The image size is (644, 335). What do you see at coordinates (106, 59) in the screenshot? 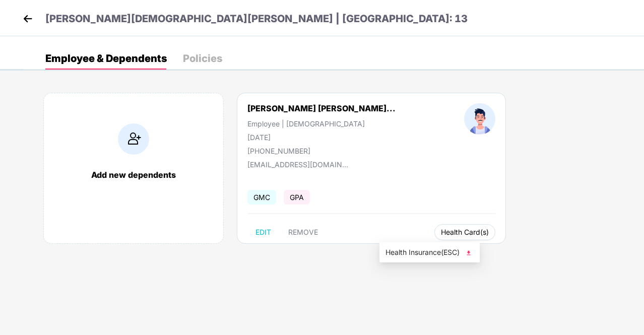
I see `div: Employee & Dependents` at bounding box center [106, 59].